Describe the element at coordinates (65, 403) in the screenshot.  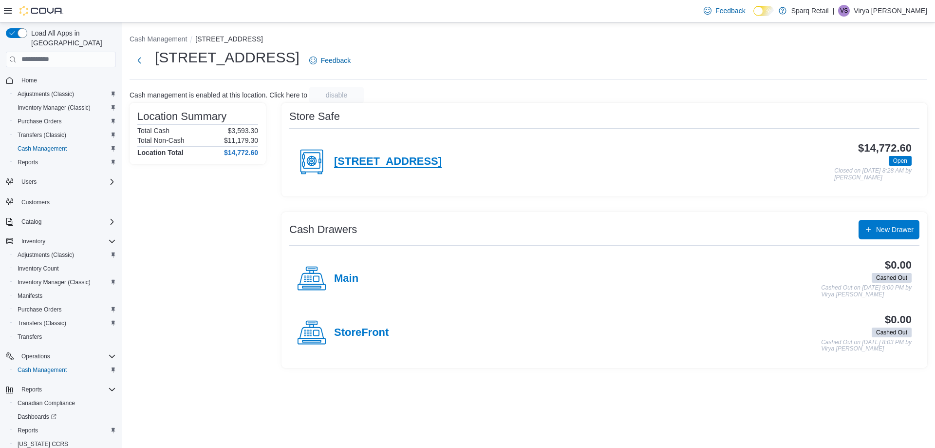
I see `button: Canadian Compliance` at that location.